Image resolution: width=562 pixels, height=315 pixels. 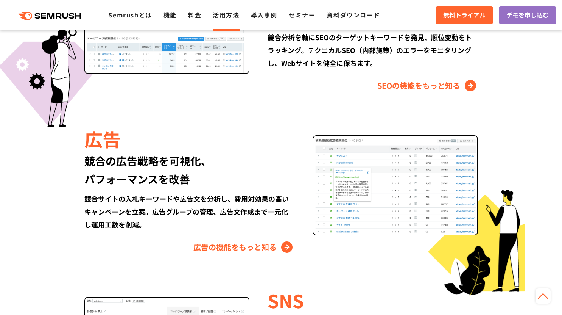 I want to click on a: 無料トライアル, so click(x=464, y=15).